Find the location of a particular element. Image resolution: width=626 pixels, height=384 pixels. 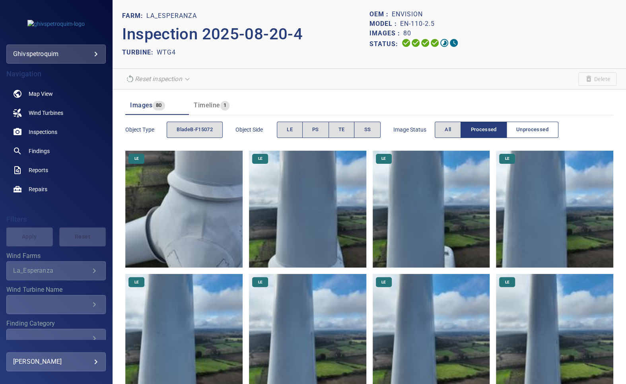

p: EN-110-2.5 is located at coordinates (417, 24).